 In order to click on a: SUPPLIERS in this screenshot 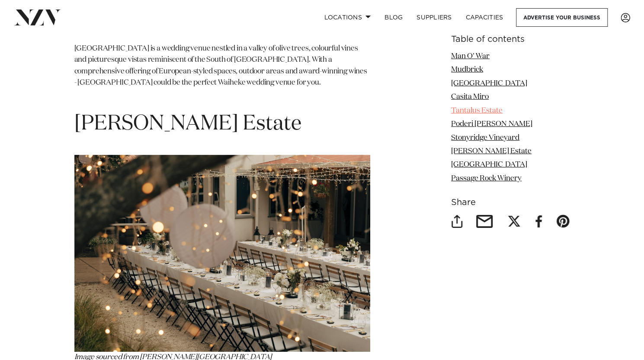, I will do `click(434, 17)`.